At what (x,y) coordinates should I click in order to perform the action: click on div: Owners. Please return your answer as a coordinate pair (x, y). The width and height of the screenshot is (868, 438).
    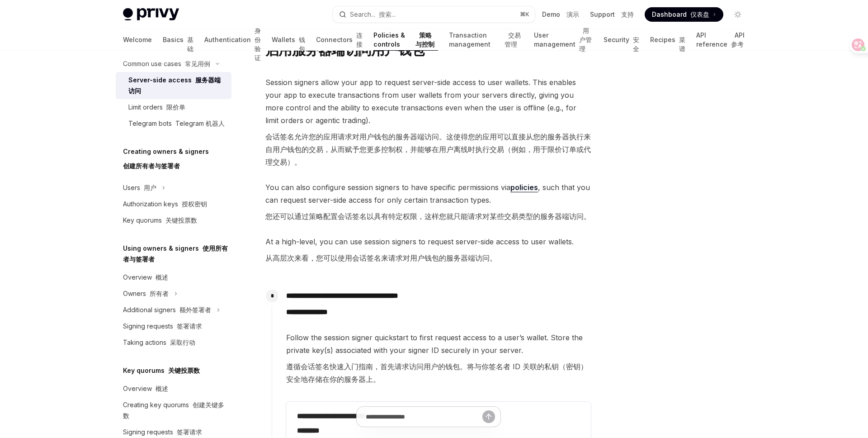
    Looking at the image, I should click on (145, 294).